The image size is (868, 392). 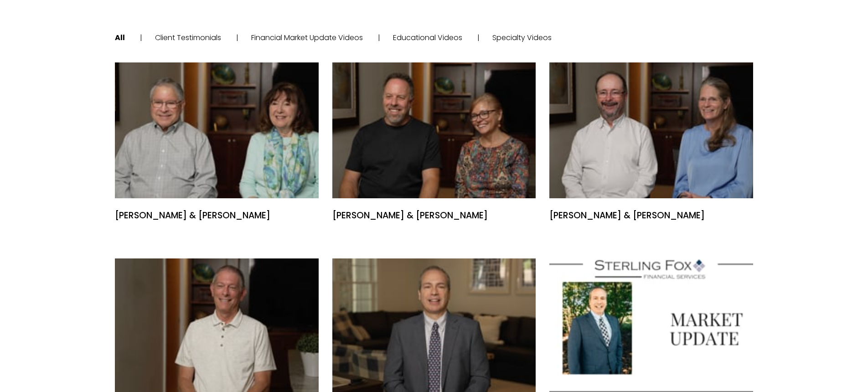 I want to click on a: Joyce & Perry, so click(x=216, y=131).